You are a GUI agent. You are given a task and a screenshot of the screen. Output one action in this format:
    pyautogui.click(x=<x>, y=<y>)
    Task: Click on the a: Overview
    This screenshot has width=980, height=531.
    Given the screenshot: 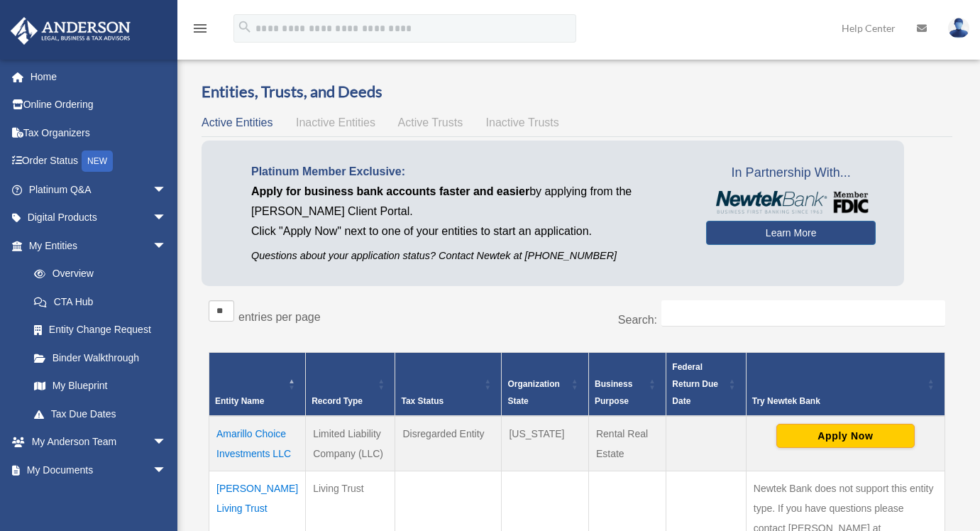 What is the action you would take?
    pyautogui.click(x=96, y=274)
    